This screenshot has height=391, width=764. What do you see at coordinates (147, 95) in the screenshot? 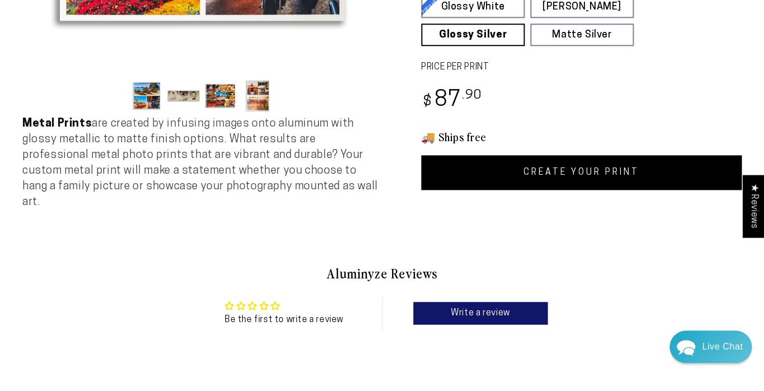
I see `button: Load image 1 in gallery view` at bounding box center [147, 95].